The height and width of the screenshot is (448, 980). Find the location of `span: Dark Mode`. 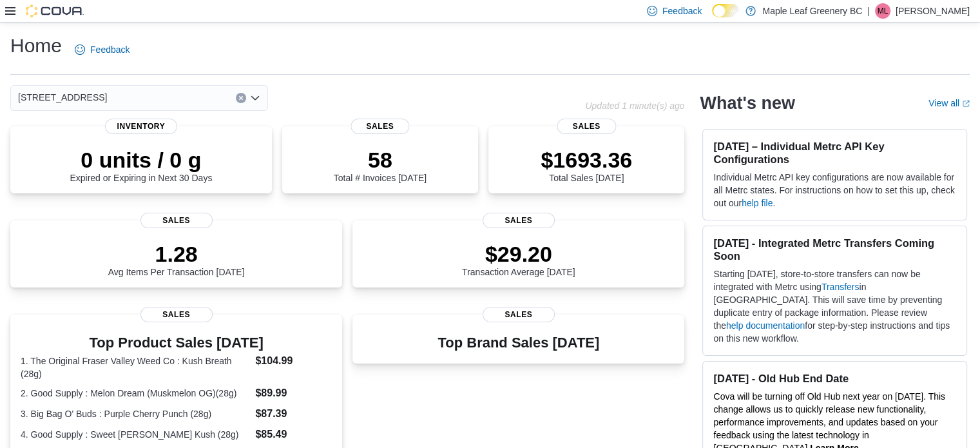

span: Dark Mode is located at coordinates (712, 18).